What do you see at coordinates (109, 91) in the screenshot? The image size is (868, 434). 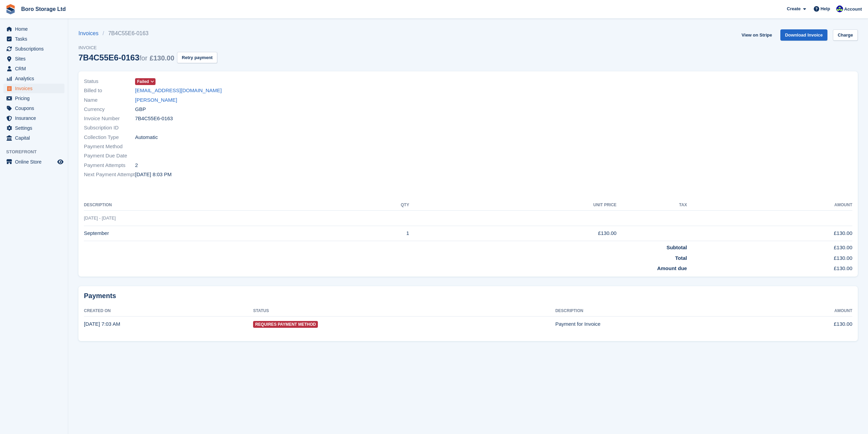 I see `span: Billed to` at bounding box center [109, 91].